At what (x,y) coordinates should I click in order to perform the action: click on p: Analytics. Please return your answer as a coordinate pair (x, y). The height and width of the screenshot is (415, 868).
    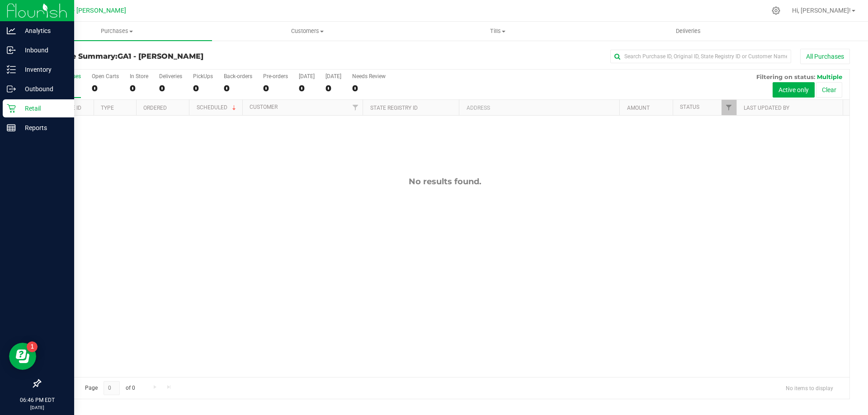
    Looking at the image, I should click on (43, 31).